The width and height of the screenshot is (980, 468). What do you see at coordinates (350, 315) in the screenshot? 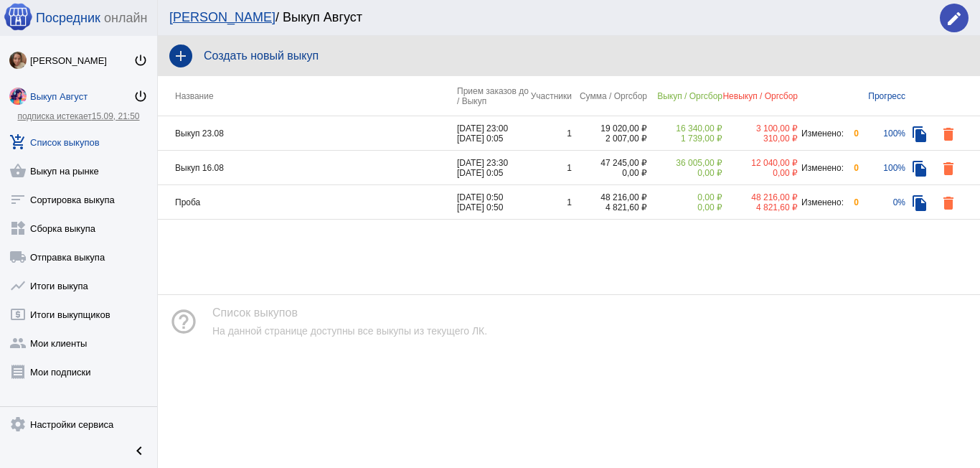
I see `div: Список выкупов` at bounding box center [350, 315].